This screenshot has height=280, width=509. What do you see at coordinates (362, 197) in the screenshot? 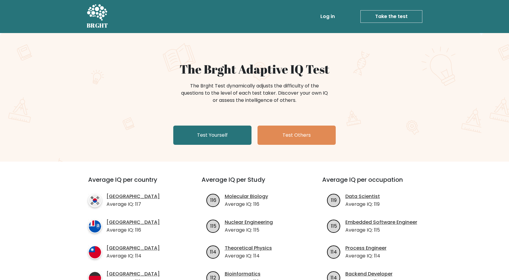
I see `a: Data Scientist` at bounding box center [362, 197].